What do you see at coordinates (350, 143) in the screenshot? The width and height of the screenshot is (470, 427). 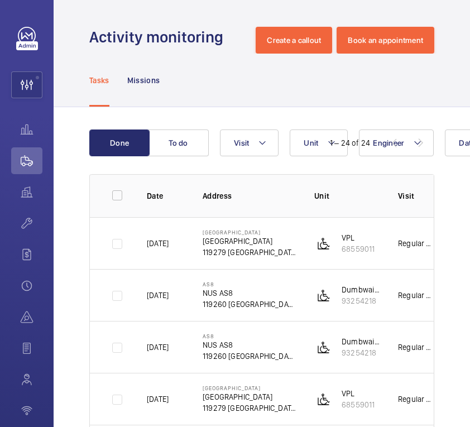 I see `div: 1 – 24 of 24` at bounding box center [350, 143].